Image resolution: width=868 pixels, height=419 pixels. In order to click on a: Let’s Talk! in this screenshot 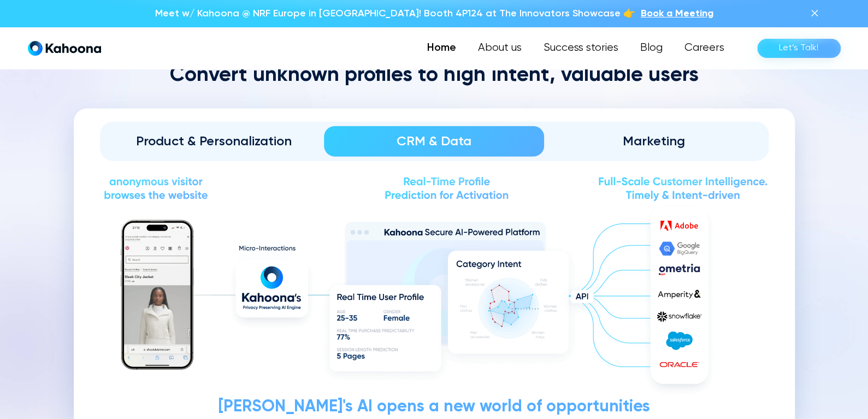, I will do `click(799, 48)`.